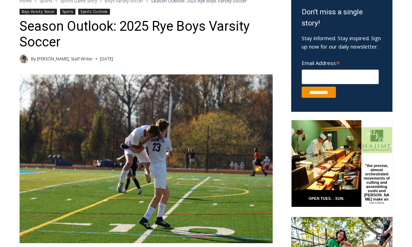 The width and height of the screenshot is (412, 247). I want to click on a: Sports Outlook, so click(94, 12).